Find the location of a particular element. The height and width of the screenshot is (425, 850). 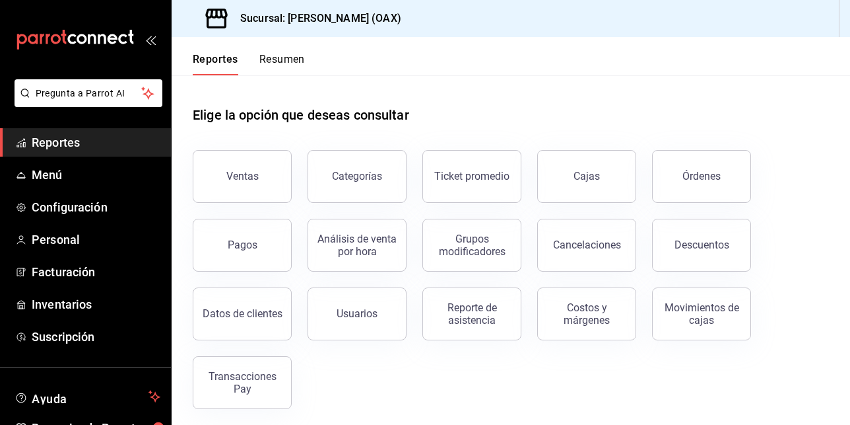

span: Reportes is located at coordinates (96, 142).